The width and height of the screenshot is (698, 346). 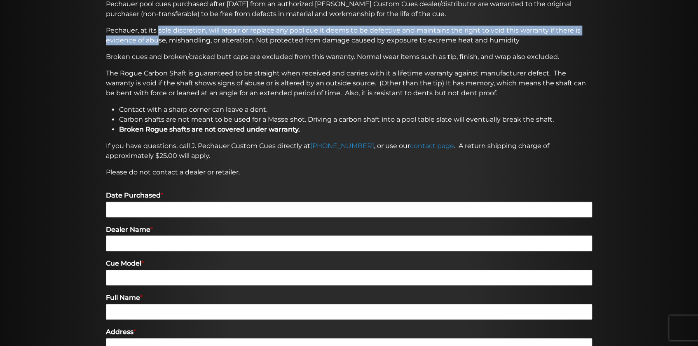 I want to click on p: Broken cues and broken/cracked butt caps are excluded from this warranty. Normal wear items such ..., so click(x=349, y=57).